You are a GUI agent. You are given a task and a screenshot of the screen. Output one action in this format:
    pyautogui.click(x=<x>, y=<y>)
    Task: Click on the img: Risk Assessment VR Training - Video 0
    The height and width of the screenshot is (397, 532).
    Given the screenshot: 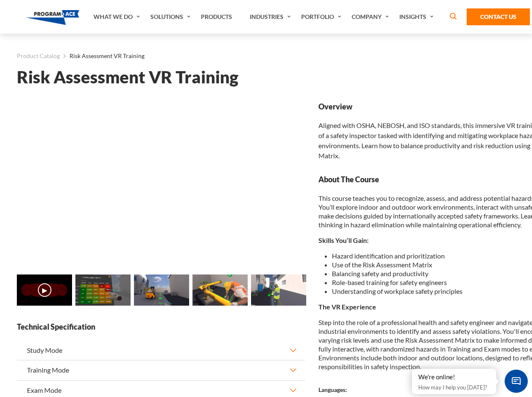 What is the action you would take?
    pyautogui.click(x=44, y=290)
    